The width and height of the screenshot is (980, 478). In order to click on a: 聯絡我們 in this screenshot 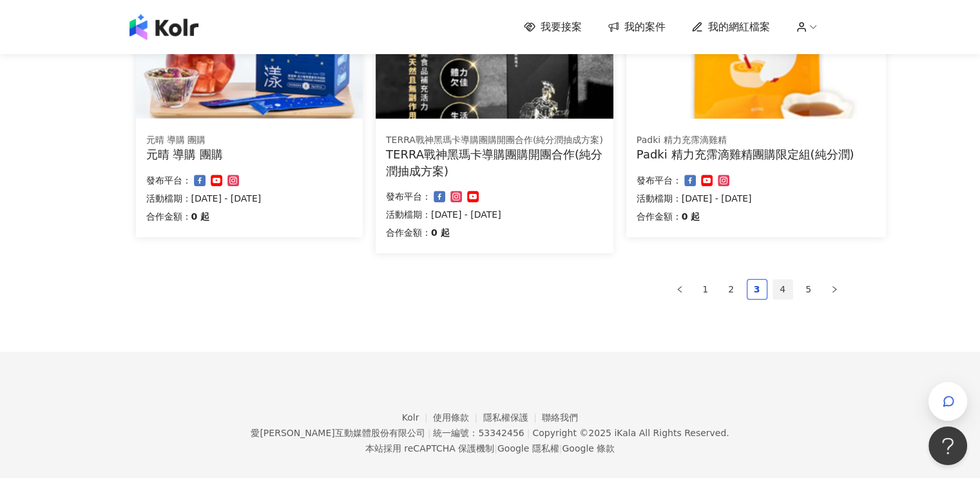, I will do `click(560, 418)`.